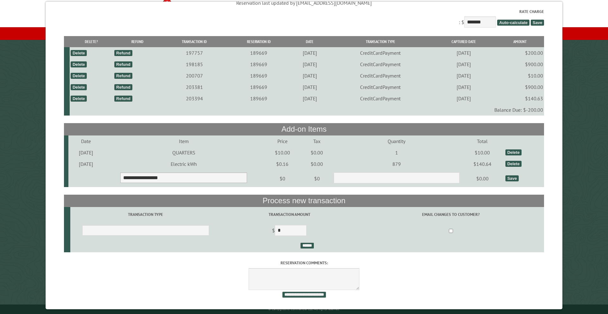 This screenshot has width=608, height=314. Describe the element at coordinates (146, 214) in the screenshot. I see `label: Transaction Type` at that location.